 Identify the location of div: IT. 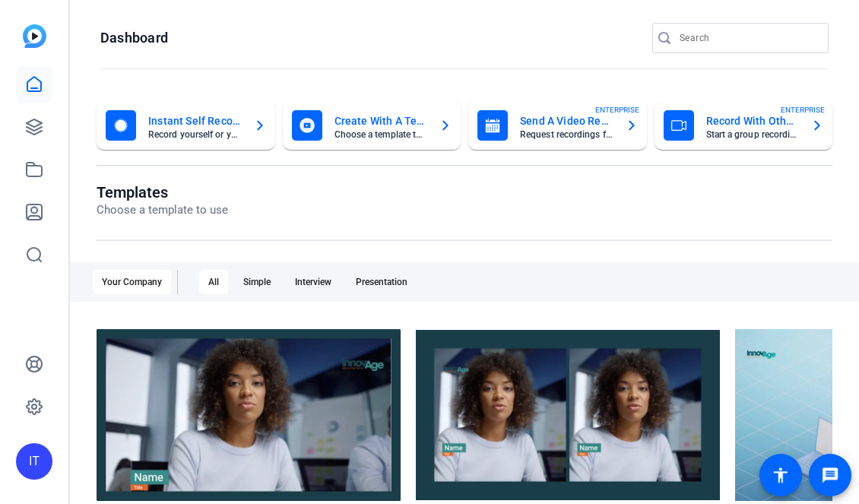
(34, 462).